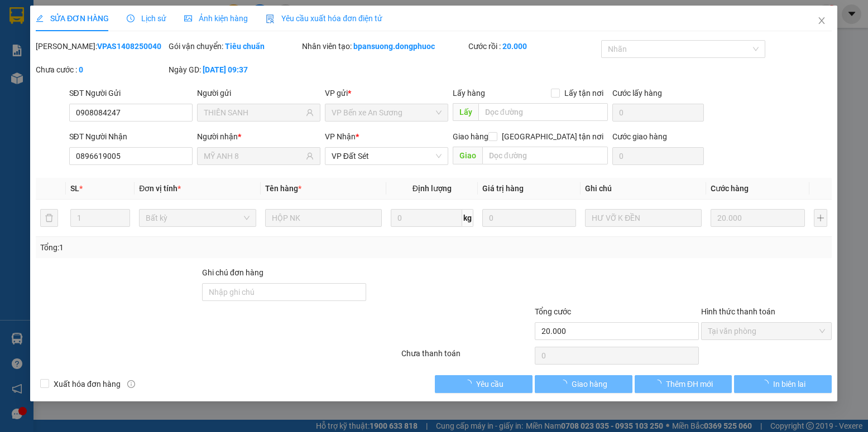 This screenshot has width=868, height=432. What do you see at coordinates (822, 21) in the screenshot?
I see `span: close` at bounding box center [822, 21].